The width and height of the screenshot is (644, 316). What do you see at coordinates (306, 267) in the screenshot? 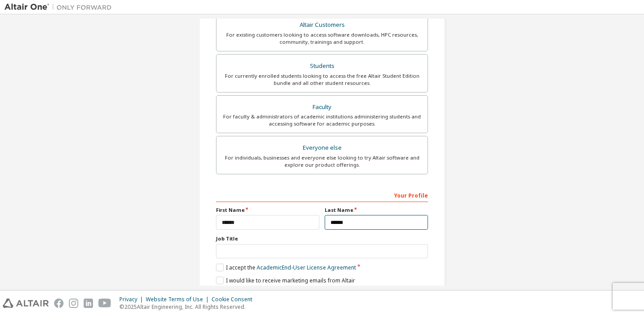
I see `a: Academic End-User License Agreement` at bounding box center [306, 267].